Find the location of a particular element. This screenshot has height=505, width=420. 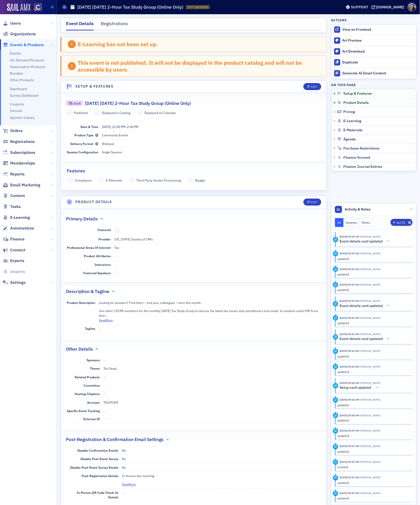

span: Committee is located at coordinates (92, 385).